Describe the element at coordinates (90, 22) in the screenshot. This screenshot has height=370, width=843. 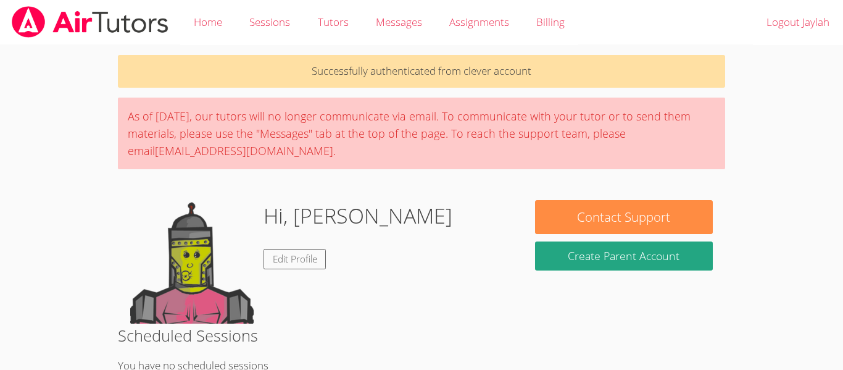
I see `img: airtutors_banner-c4298cdbf04f3fff15de1276eac7730deb9818008684d7c2e4769d2f7ddbe033.png` at that location.